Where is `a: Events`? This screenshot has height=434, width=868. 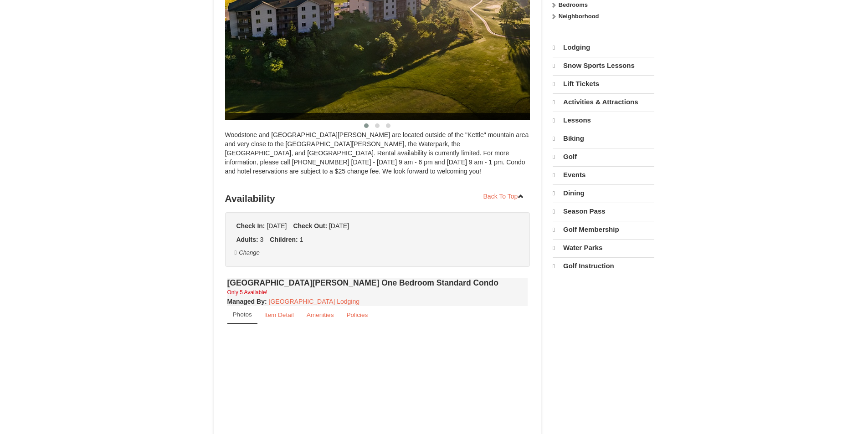
a: Events is located at coordinates (603, 175).